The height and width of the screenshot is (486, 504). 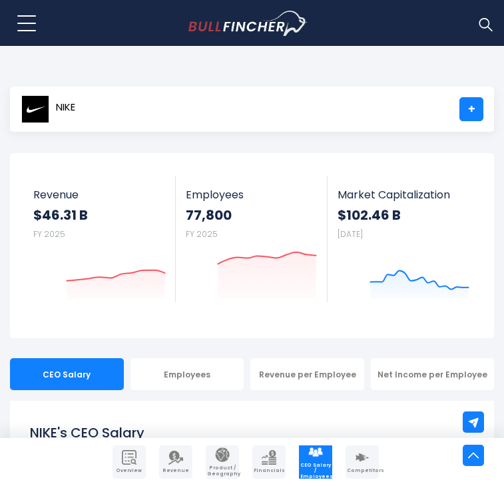 I want to click on div: Revenue per Employee, so click(x=307, y=374).